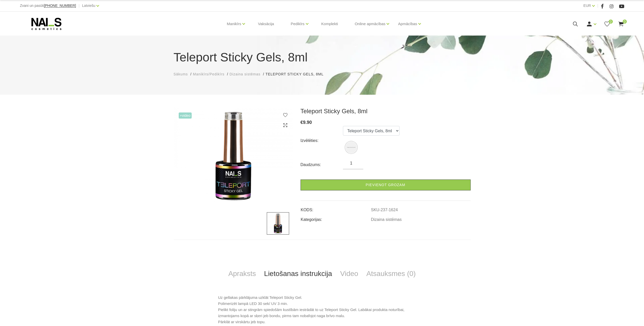 This screenshot has width=644, height=326. Describe the element at coordinates (349, 274) in the screenshot. I see `a: Video` at that location.